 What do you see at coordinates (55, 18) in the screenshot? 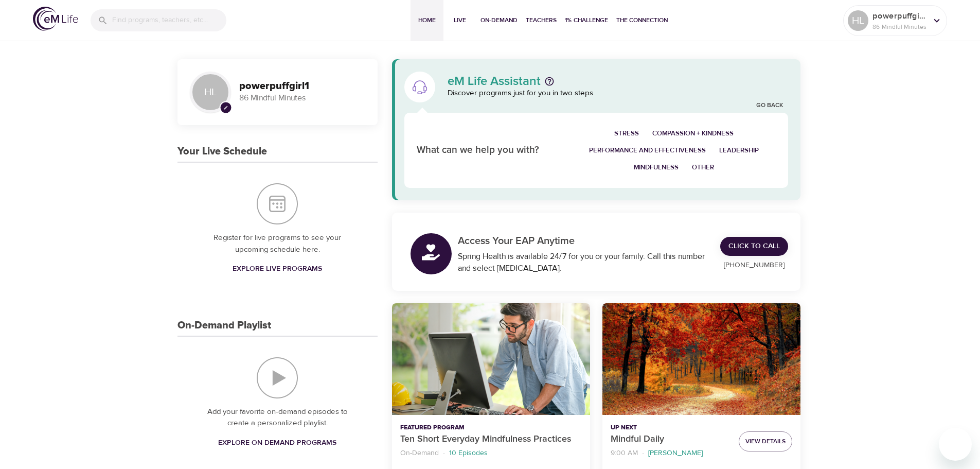
I see `img: logo` at bounding box center [55, 18].